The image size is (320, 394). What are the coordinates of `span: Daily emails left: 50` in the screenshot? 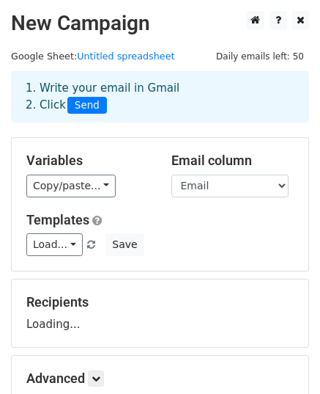 It's located at (260, 56).